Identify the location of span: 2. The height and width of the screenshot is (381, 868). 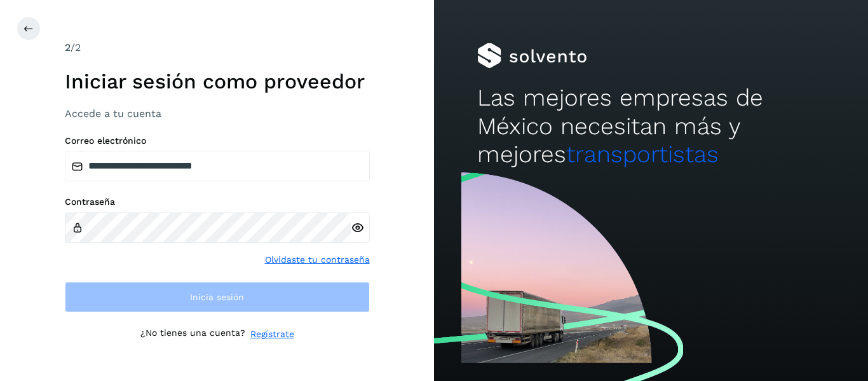
(67, 47).